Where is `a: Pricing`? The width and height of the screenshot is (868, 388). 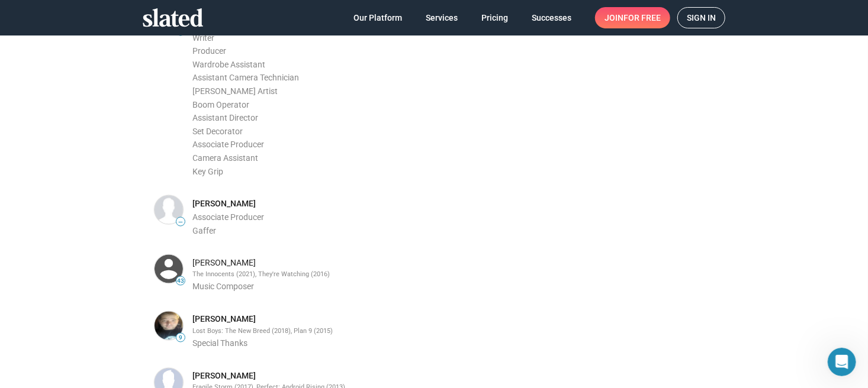 a: Pricing is located at coordinates (495, 18).